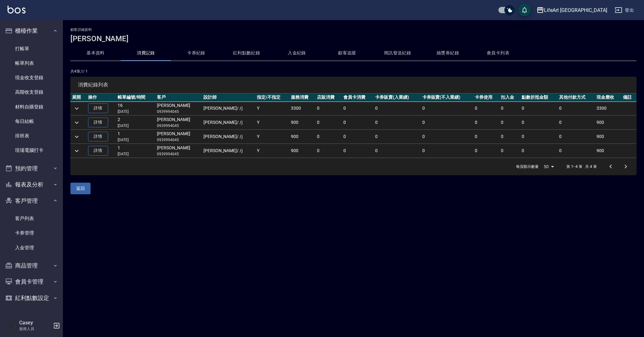 The width and height of the screenshot is (644, 337). I want to click on p: 每頁顯示數量, so click(527, 167).